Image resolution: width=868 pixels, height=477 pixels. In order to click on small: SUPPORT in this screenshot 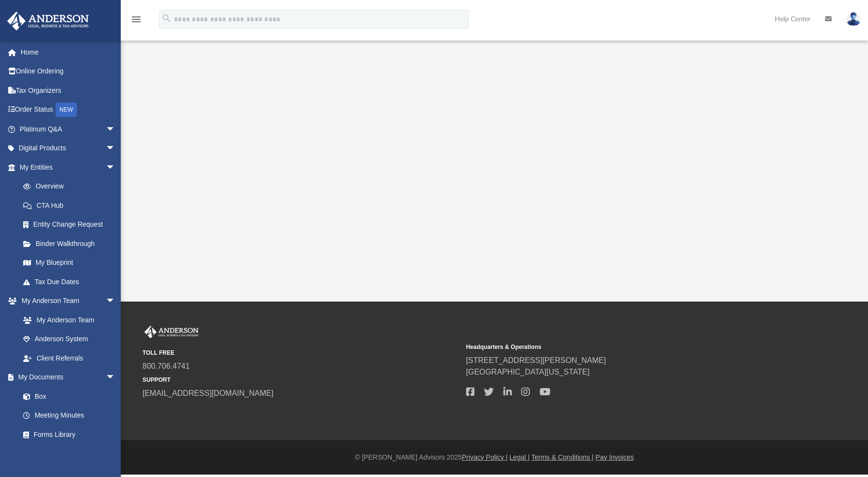, I will do `click(301, 380)`.